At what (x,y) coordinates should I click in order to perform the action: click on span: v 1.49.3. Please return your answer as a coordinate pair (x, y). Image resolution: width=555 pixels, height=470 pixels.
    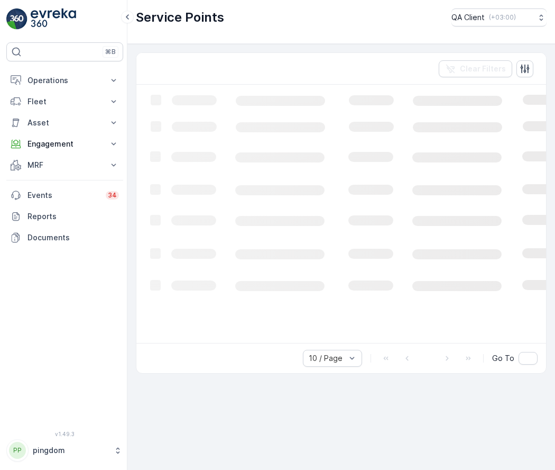
    Looking at the image, I should click on (65, 434).